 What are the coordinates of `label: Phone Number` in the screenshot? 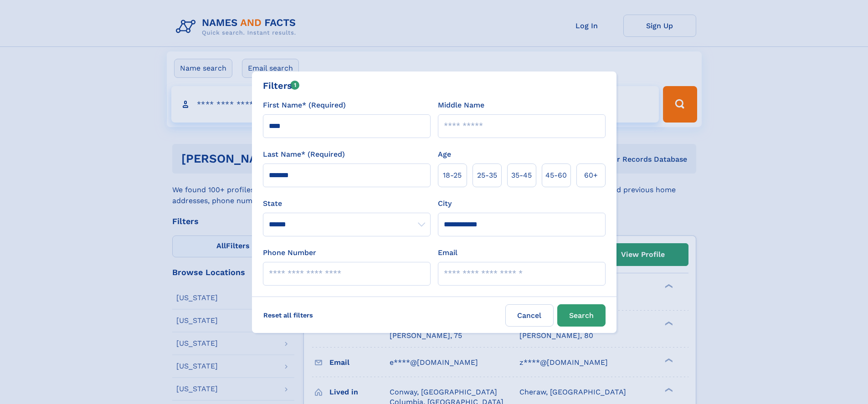 It's located at (289, 252).